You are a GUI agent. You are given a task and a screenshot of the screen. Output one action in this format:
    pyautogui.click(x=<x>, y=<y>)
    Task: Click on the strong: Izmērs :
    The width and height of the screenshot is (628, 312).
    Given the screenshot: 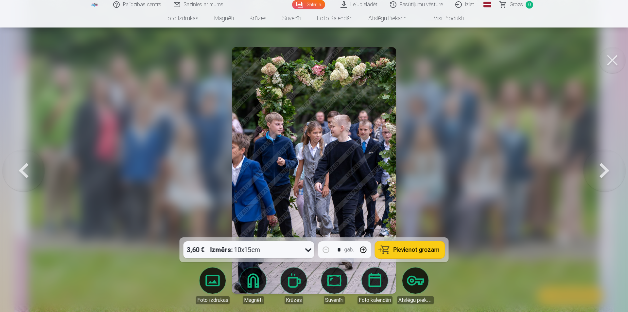 What is the action you would take?
    pyautogui.click(x=221, y=250)
    